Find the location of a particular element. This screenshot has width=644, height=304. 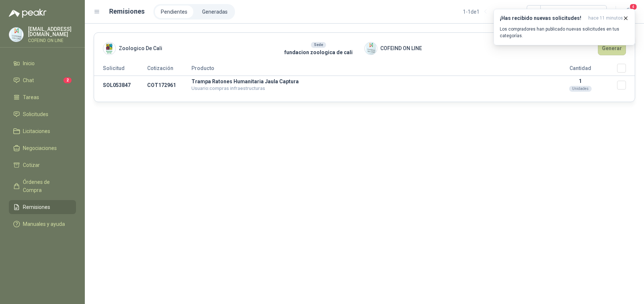

span: Usuario: compras infraestructuras is located at coordinates (228, 88).